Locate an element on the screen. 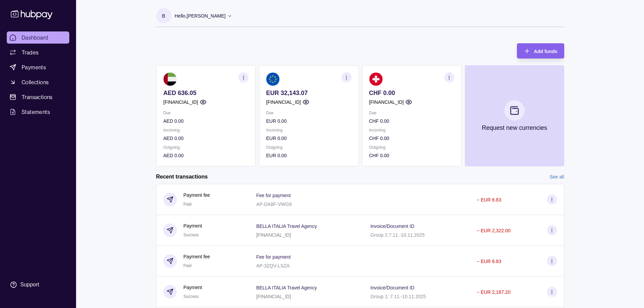  a: See all is located at coordinates (557, 177).